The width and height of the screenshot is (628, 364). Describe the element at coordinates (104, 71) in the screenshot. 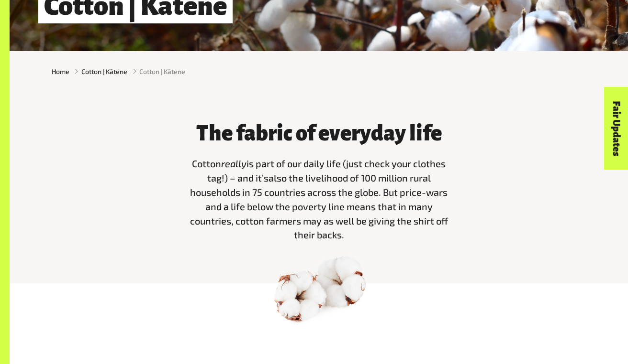

I see `a: Cotton | Kātene` at that location.